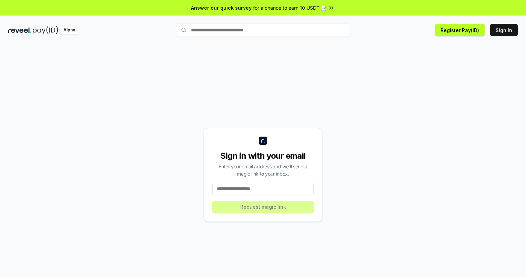 This screenshot has width=526, height=277. What do you see at coordinates (20, 30) in the screenshot?
I see `img: reveel_dark` at bounding box center [20, 30].